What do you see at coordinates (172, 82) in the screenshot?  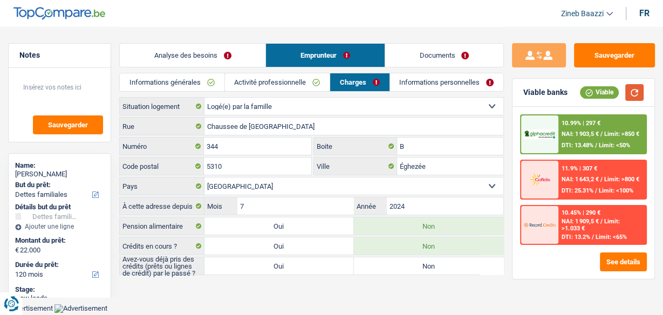 I see `a: Informations générales` at bounding box center [172, 82].